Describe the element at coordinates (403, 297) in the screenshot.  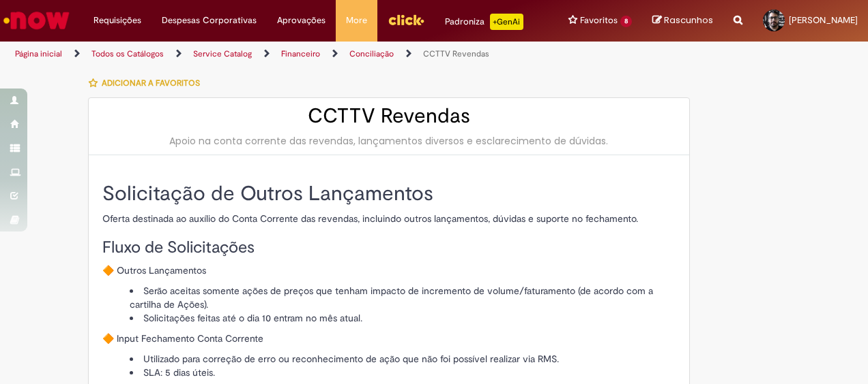
I see `li: Serão aceitas somente ações de preços que tenham impacto de incremento de volume/faturamento (de ...` at that location.